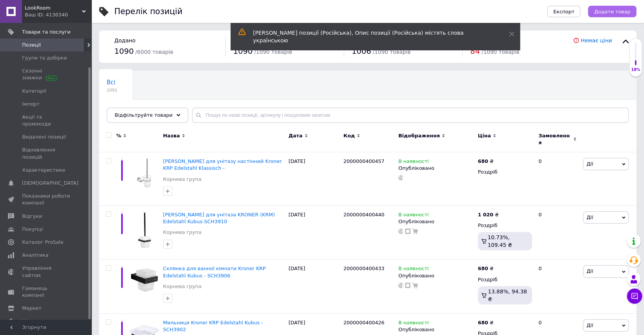  I want to click on span: Дата, so click(295, 136).